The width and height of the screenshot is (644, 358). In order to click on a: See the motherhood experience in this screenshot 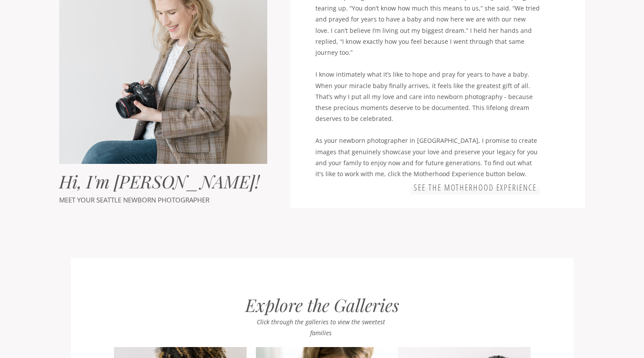, I will do `click(475, 188)`.